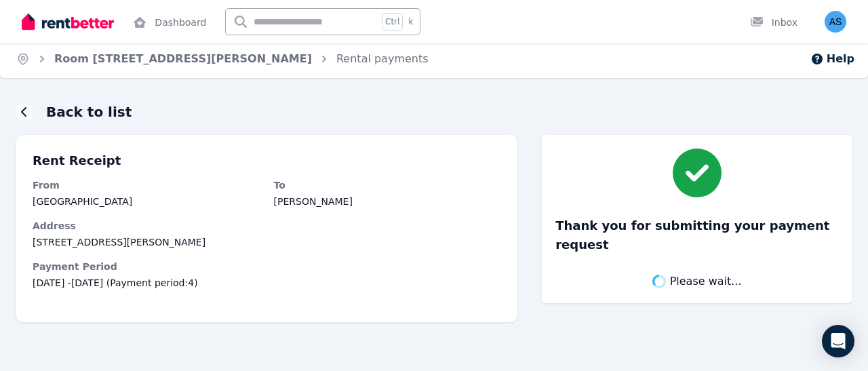 The height and width of the screenshot is (371, 868). I want to click on div: Inbox, so click(774, 23).